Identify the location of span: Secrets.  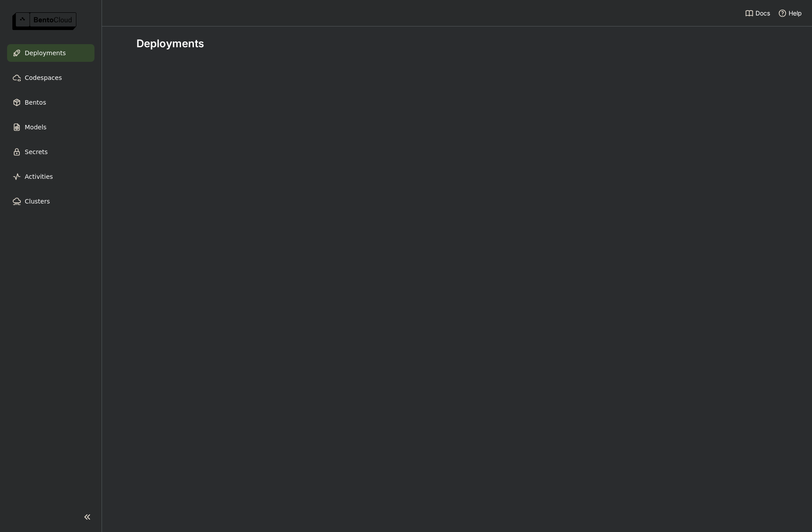
(36, 152).